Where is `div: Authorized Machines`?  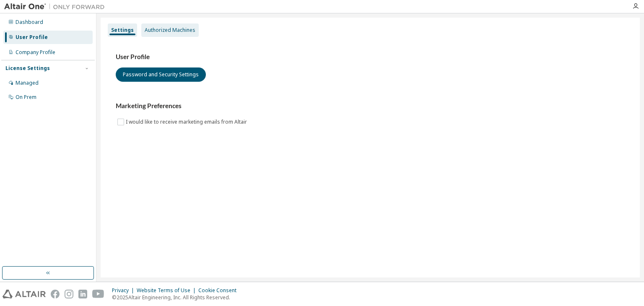 div: Authorized Machines is located at coordinates (170, 30).